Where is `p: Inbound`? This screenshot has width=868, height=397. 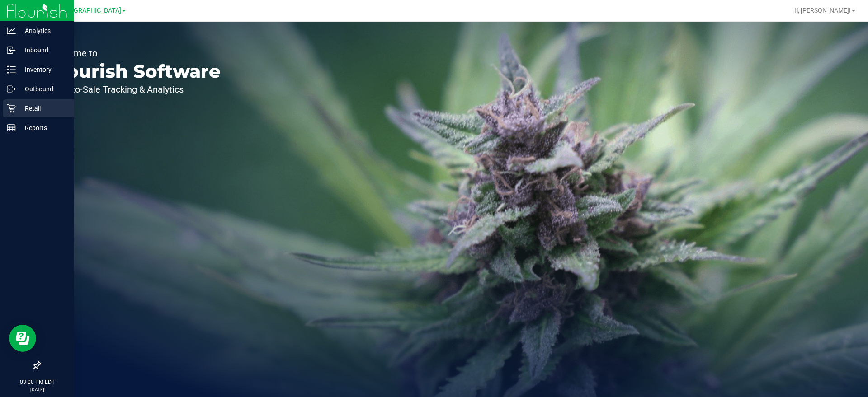 p: Inbound is located at coordinates (43, 50).